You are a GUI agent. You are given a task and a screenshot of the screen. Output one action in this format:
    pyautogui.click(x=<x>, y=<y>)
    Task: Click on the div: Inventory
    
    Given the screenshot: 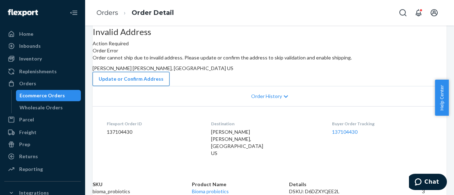 What is the action you would take?
    pyautogui.click(x=31, y=59)
    